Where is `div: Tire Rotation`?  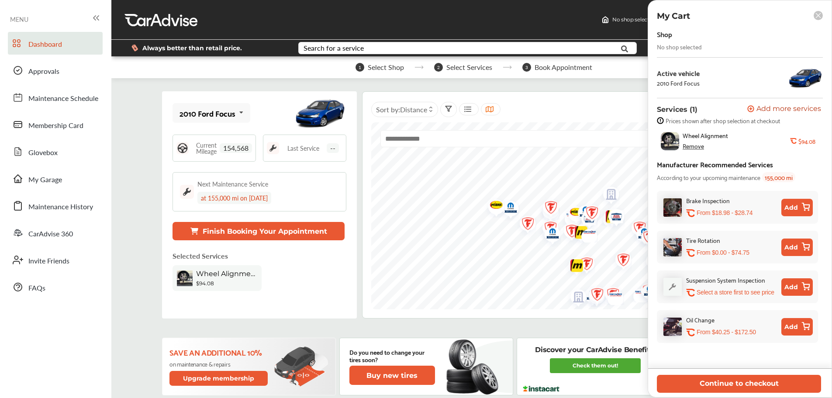
div: Tire Rotation is located at coordinates (703, 240).